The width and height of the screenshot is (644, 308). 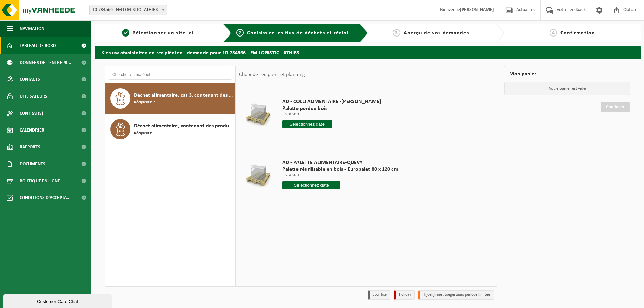 What do you see at coordinates (45, 198) in the screenshot?
I see `span: Conditions d'accepta...` at bounding box center [45, 198].